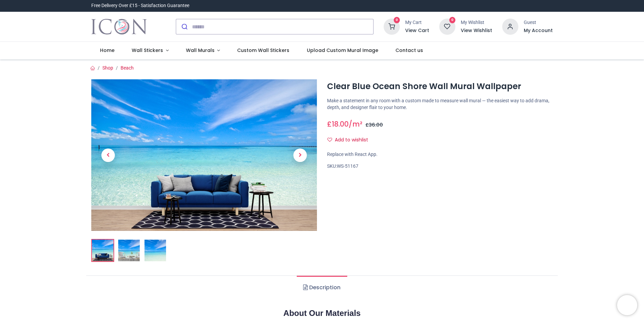 This screenshot has height=322, width=644. What do you see at coordinates (129, 250) in the screenshot?
I see `img: WS-51167-02` at bounding box center [129, 250].